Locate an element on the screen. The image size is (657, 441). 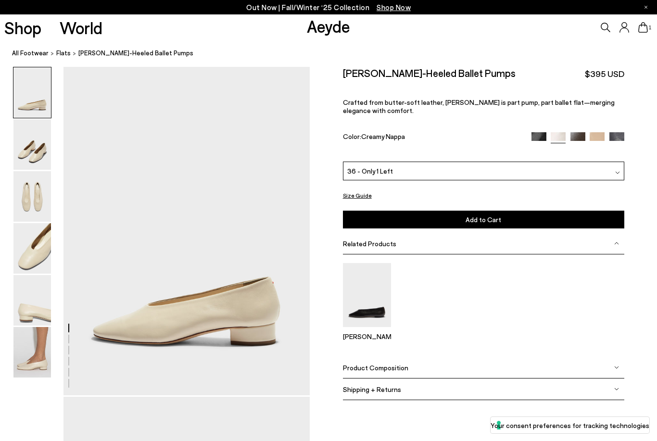
span: flats is located at coordinates (63, 53).